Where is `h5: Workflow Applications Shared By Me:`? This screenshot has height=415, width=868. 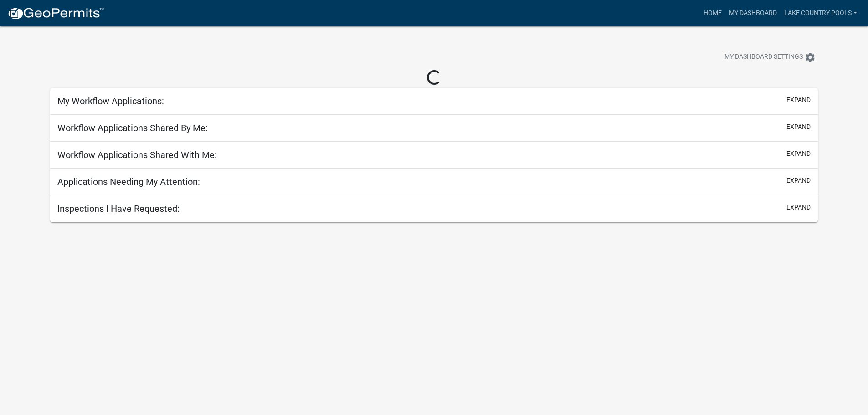 h5: Workflow Applications Shared By Me: is located at coordinates (133, 128).